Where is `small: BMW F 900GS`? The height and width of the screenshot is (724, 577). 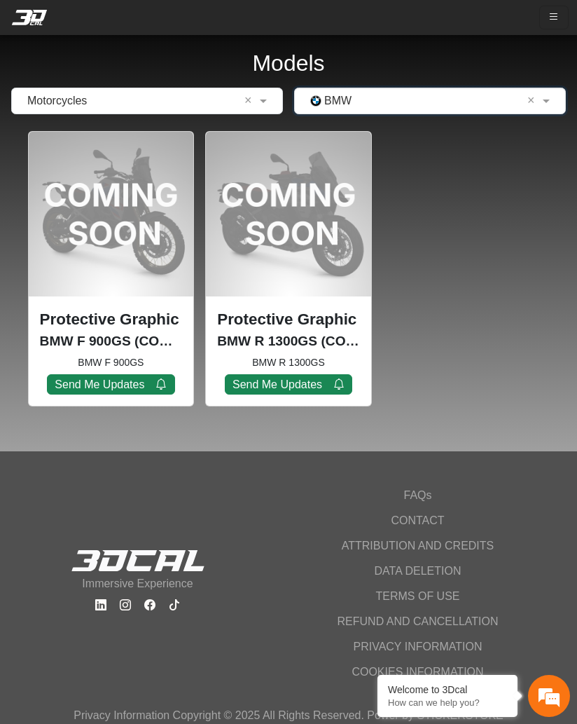 small: BMW F 900GS is located at coordinates (111, 362).